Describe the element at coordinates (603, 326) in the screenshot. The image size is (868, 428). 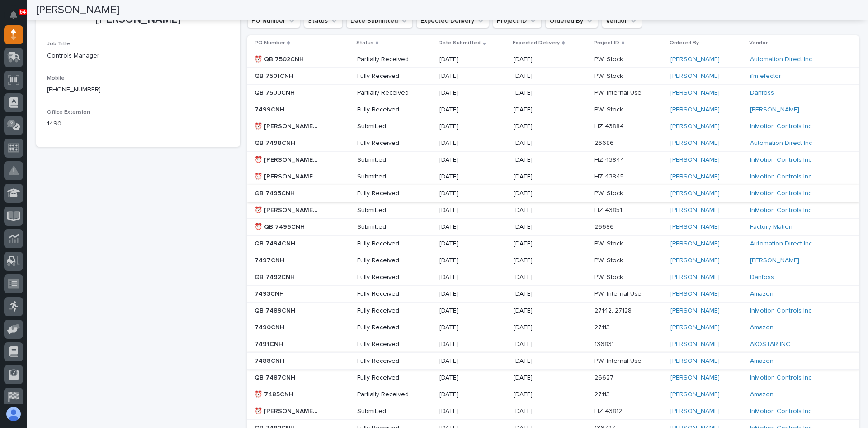
I see `p: 27113` at that location.